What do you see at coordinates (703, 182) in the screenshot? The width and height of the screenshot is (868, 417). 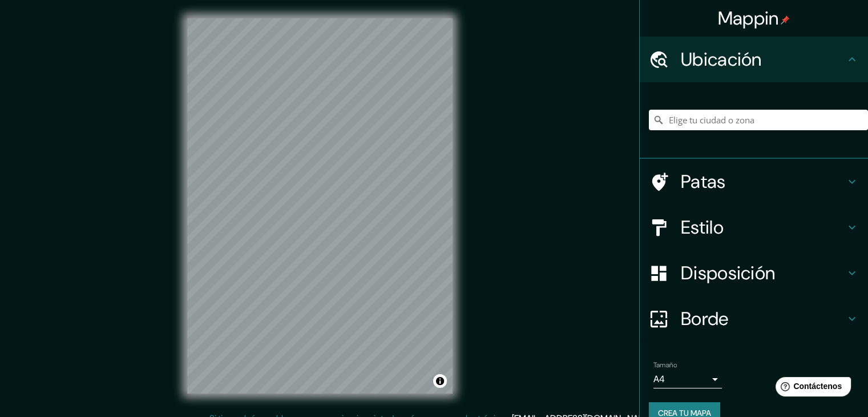 I see `font: Patas` at bounding box center [703, 182].